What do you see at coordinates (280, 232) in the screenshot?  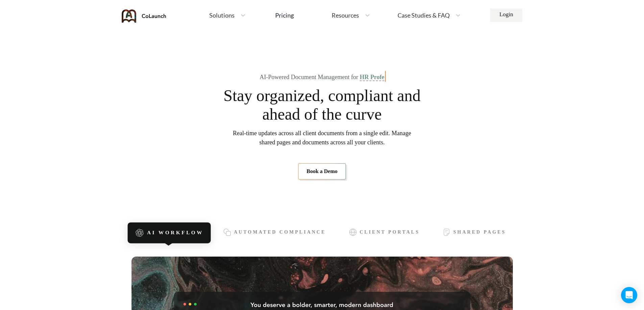 I see `span: Automated Compliance` at bounding box center [280, 232].